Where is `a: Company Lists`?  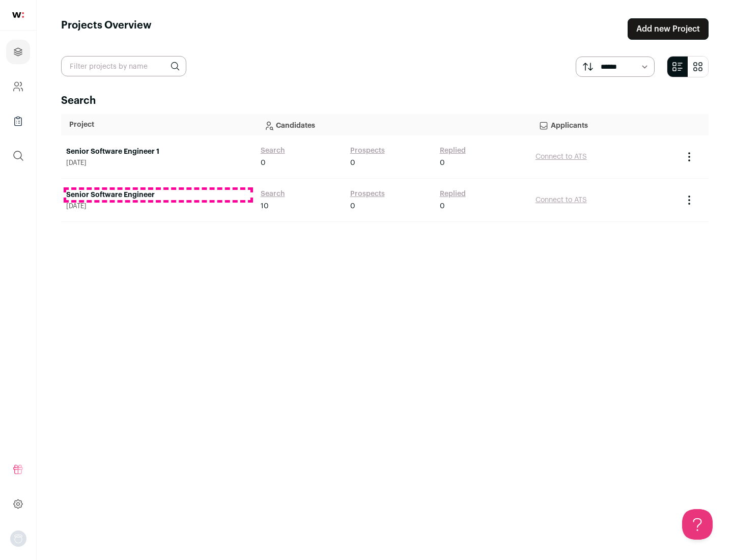 a: Company Lists is located at coordinates (18, 121).